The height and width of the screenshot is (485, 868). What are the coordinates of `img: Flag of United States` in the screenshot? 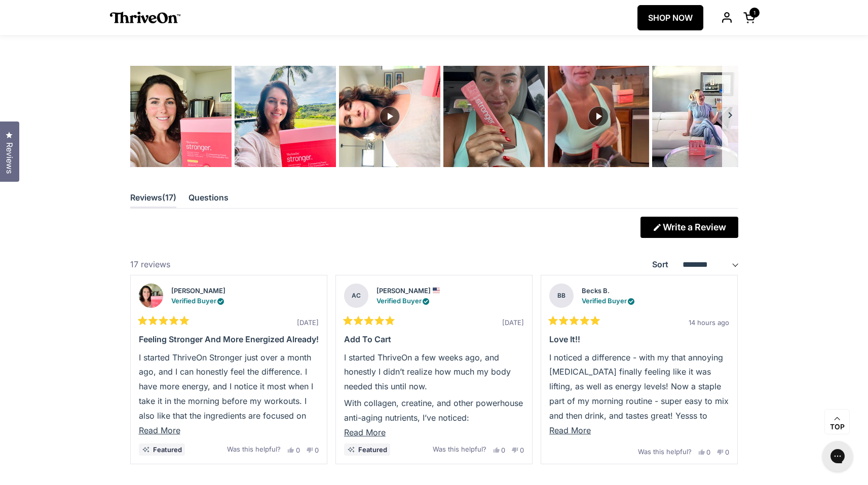 It's located at (436, 290).